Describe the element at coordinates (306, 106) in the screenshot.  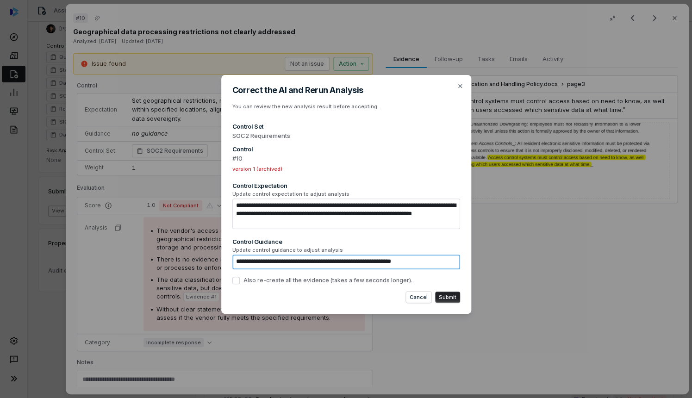
I see `span: You can review the new analysis result before accepting.` at that location.